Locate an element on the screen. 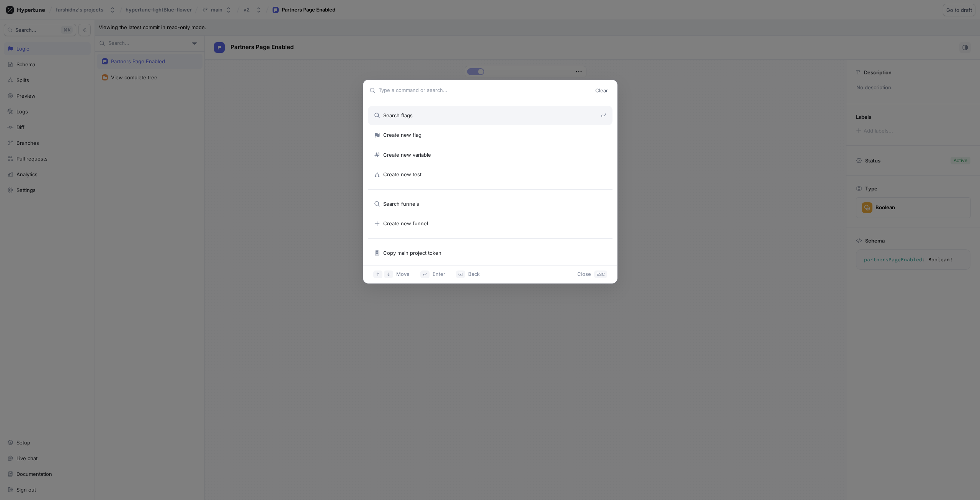 The height and width of the screenshot is (500, 980). div: Create new test is located at coordinates (490, 175).